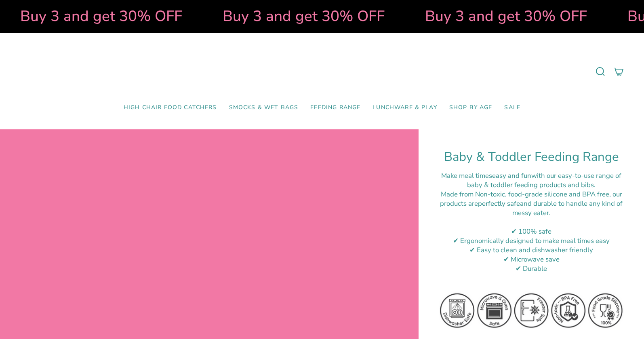 The image size is (644, 363). Describe the element at coordinates (511, 175) in the screenshot. I see `strong: easy and fun` at that location.